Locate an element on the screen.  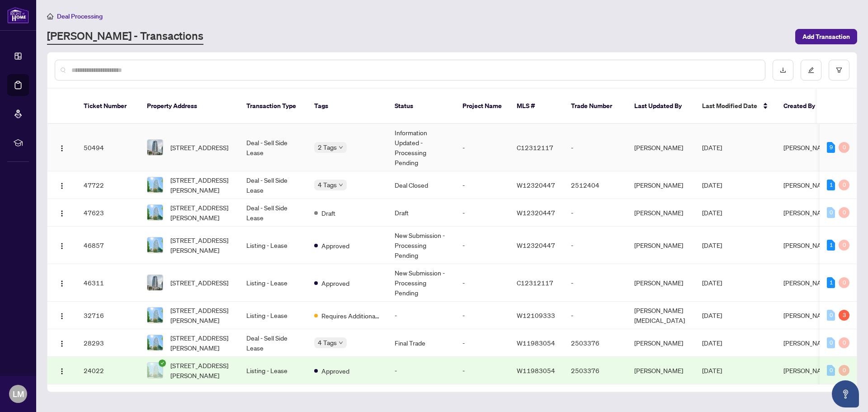
span: Approved is located at coordinates (335, 283).